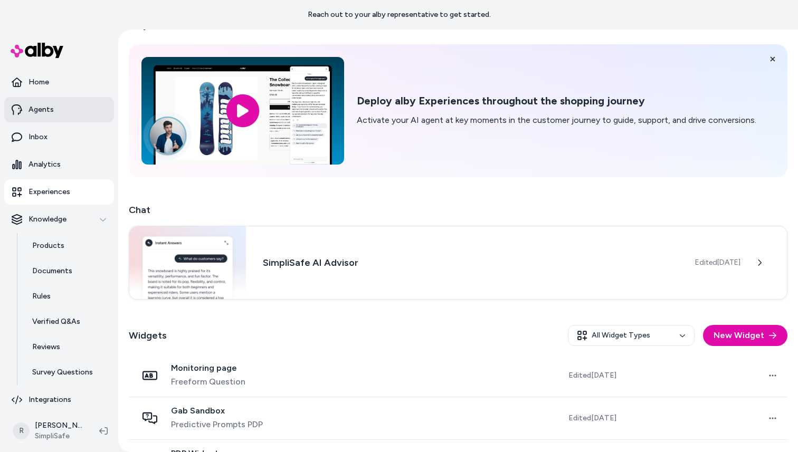 The width and height of the screenshot is (798, 452). I want to click on span: Gab Sandbox, so click(217, 411).